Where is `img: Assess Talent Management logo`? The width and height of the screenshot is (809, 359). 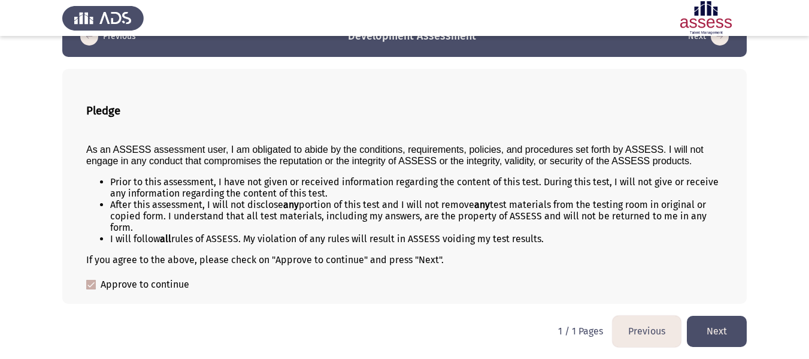
img: Assess Talent Management logo is located at coordinates (103, 18).